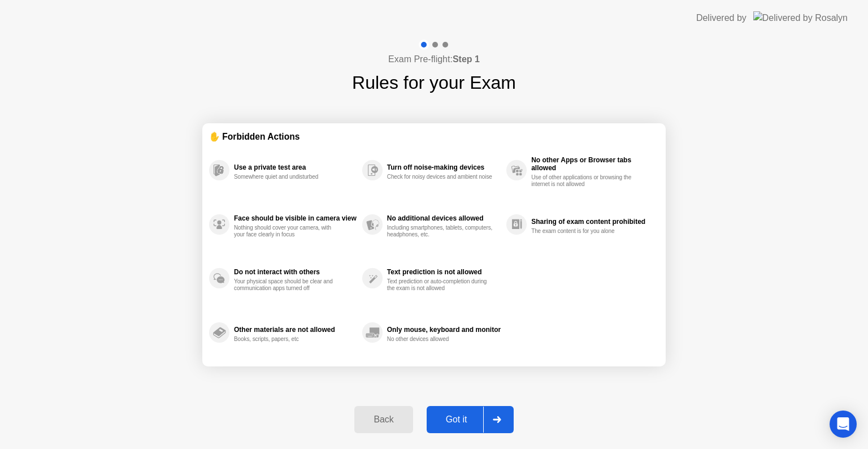 Image resolution: width=868 pixels, height=449 pixels. What do you see at coordinates (443, 167) in the screenshot?
I see `div: Turn off noise-making devices` at bounding box center [443, 167].